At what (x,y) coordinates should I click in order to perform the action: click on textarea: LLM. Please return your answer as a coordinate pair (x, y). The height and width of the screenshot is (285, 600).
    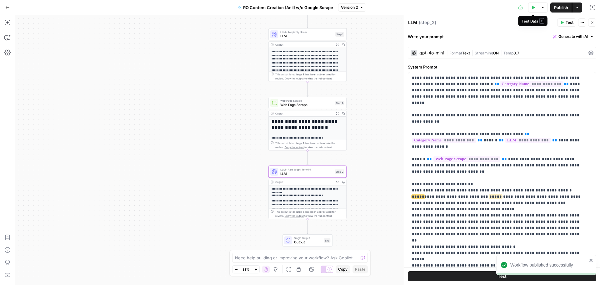
    Looking at the image, I should click on (413, 23).